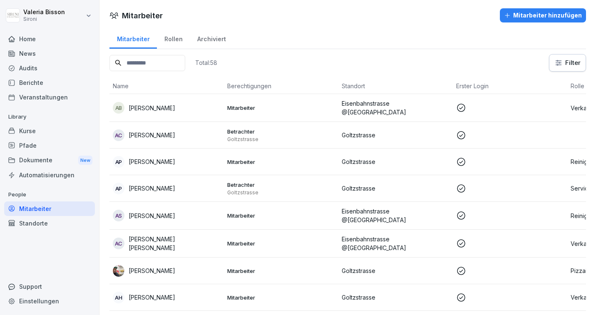 This screenshot has width=596, height=315. Describe the element at coordinates (510, 86) in the screenshot. I see `th: Erster Login` at that location.